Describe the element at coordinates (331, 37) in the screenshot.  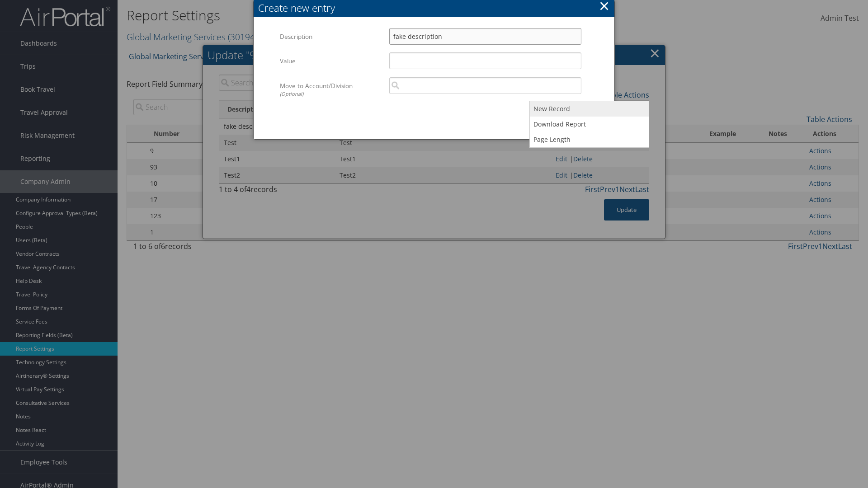
I see `label: Description` at that location.